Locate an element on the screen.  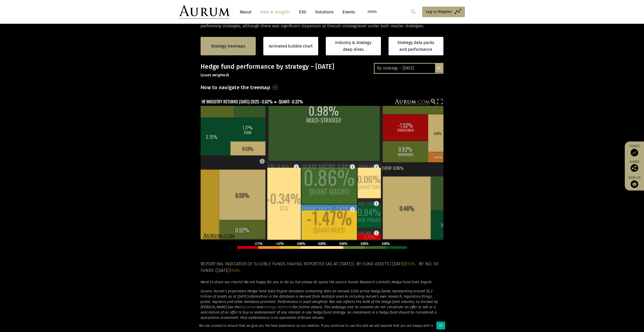
small: (asset weighted) is located at coordinates (214, 75).